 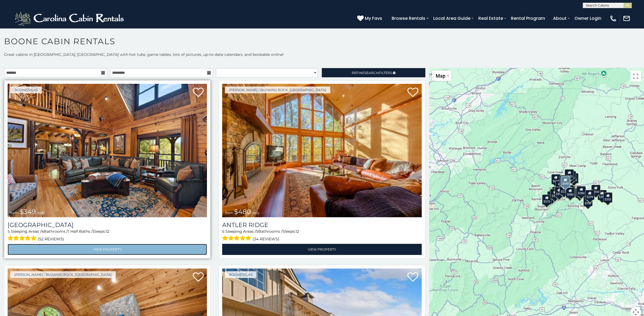 What do you see at coordinates (70, 18) in the screenshot?
I see `img: White-1-2.png` at bounding box center [70, 18].